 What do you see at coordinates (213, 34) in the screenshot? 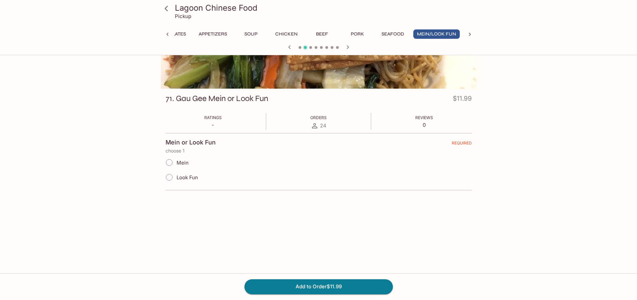
I see `button: Appetizers` at bounding box center [213, 34].